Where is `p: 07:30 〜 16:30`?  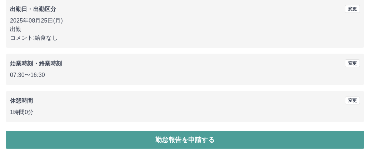
p: 07:30 〜 16:30 is located at coordinates (185, 75).